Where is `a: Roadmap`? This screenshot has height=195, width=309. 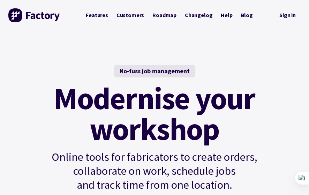
a: Roadmap is located at coordinates (164, 15).